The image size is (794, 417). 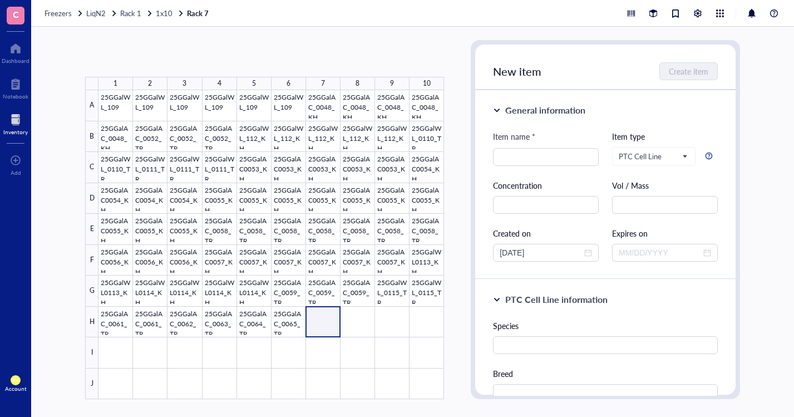 I want to click on div: I, so click(x=92, y=353).